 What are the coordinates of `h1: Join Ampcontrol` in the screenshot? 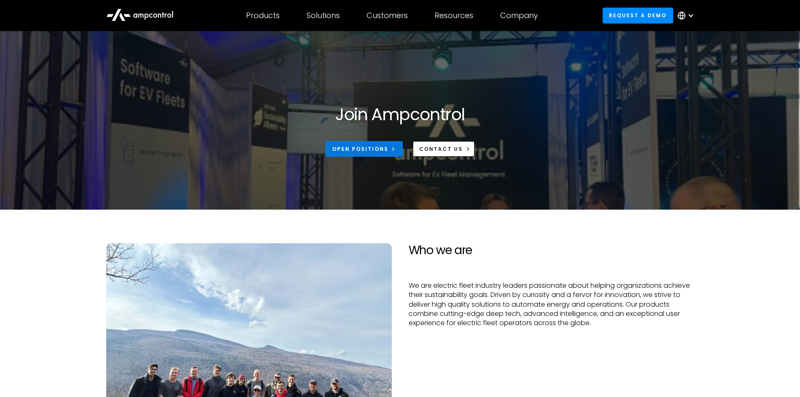 It's located at (400, 114).